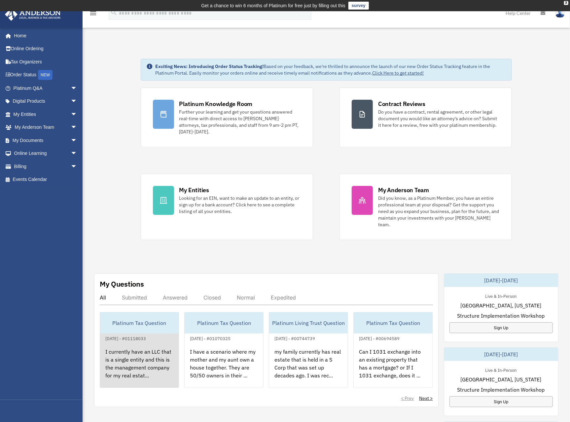  What do you see at coordinates (439, 119) in the screenshot?
I see `div: Do you have a contract, rental agreement, or other legal document you would like an attorney's ad...` at bounding box center [439, 119].